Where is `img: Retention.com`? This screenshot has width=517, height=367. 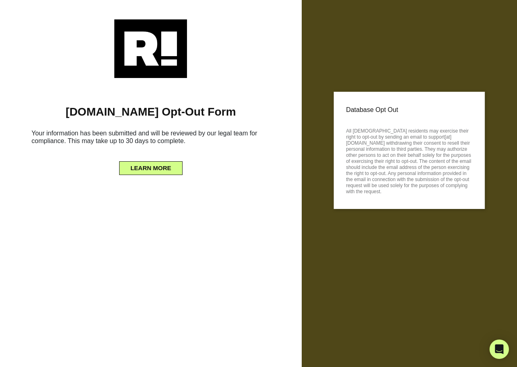
img: Retention.com is located at coordinates (151, 48).